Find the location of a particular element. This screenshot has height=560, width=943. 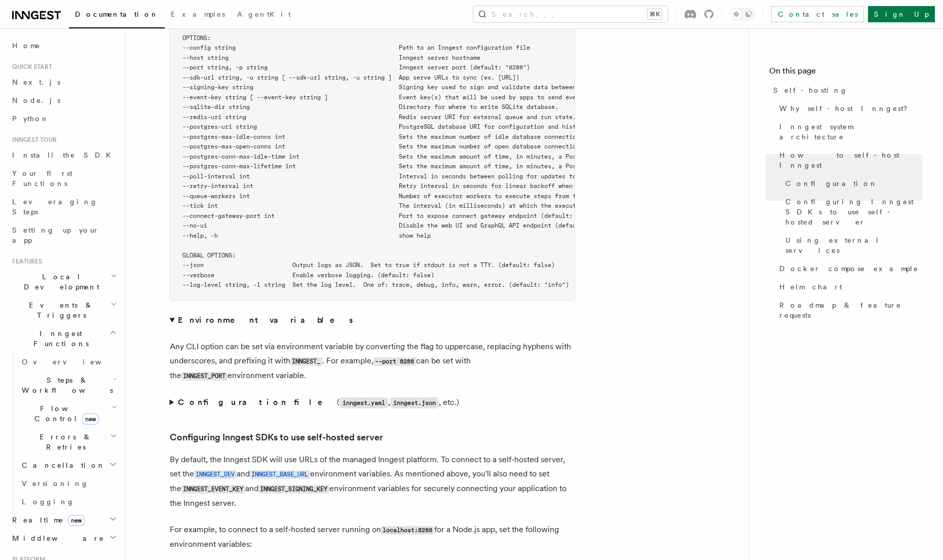

a: Docker compose example is located at coordinates (849, 268).